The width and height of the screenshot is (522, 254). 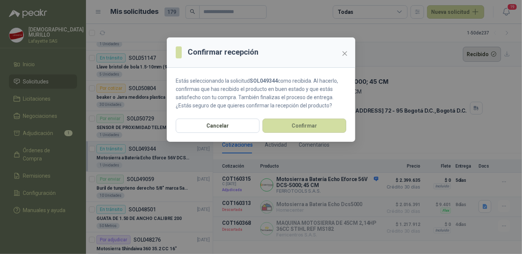 I want to click on h3: Confirmar recepción, so click(x=223, y=52).